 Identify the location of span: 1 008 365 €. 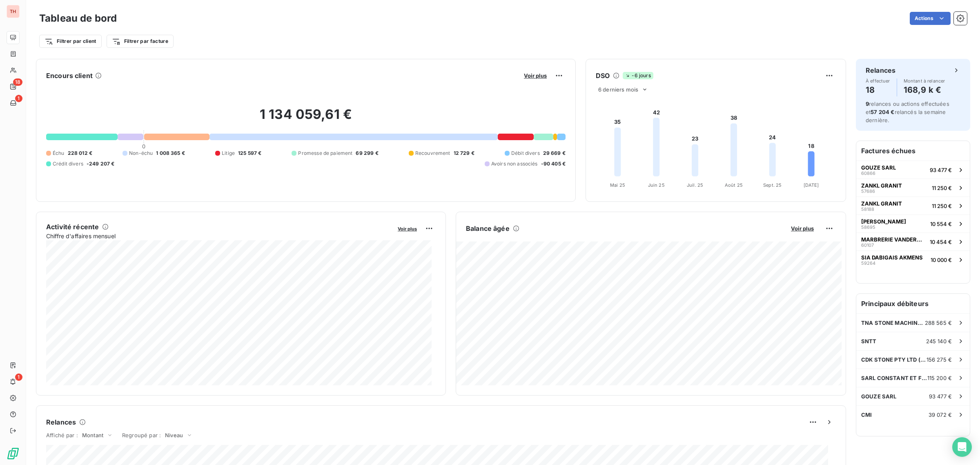
(170, 153).